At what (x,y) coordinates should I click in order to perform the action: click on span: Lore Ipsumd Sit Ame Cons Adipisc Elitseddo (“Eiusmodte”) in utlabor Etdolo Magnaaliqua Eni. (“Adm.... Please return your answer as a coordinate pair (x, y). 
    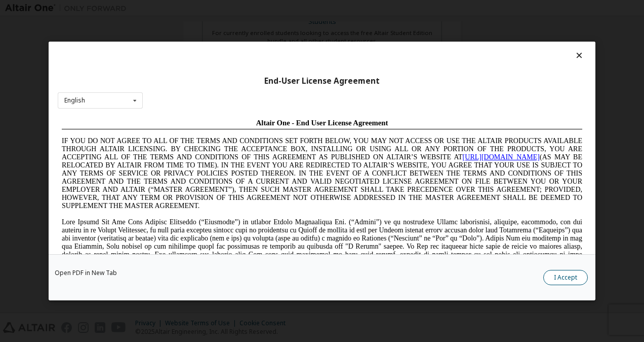
    Looking at the image, I should click on (265, 139).